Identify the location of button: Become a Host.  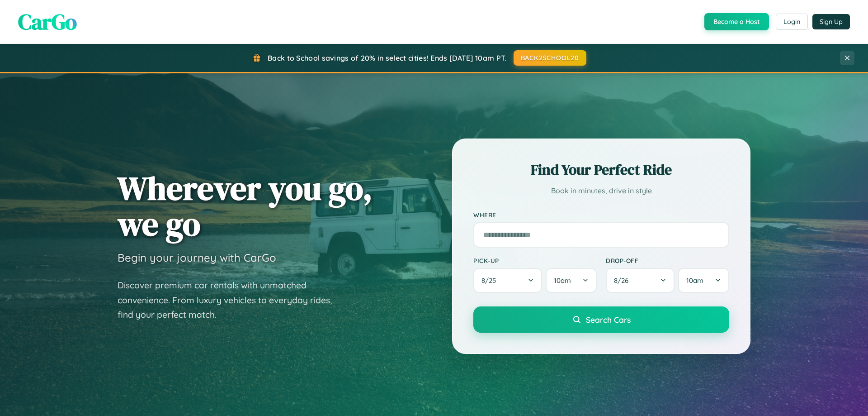
(736, 22).